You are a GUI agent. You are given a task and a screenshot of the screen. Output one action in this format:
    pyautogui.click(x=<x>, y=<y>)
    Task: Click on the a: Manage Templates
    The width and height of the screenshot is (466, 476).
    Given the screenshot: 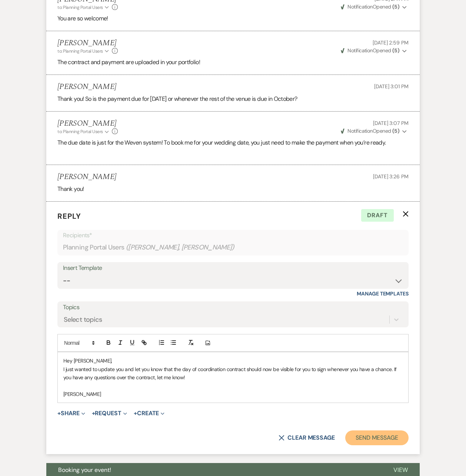 What is the action you would take?
    pyautogui.click(x=382, y=294)
    